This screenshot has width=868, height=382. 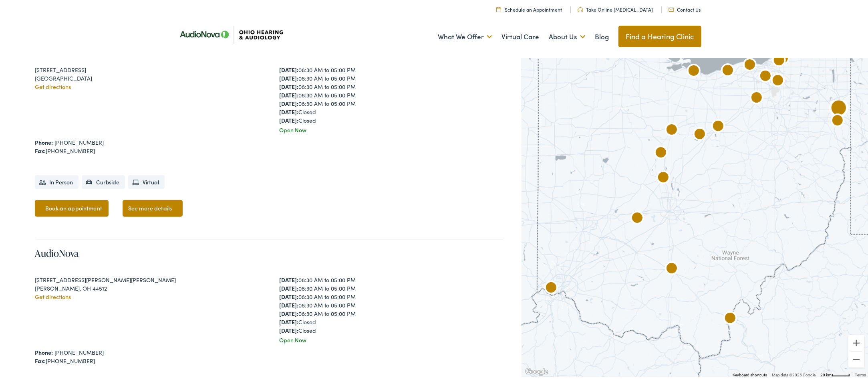 I want to click on div: Ohio Hearing & Audiology by AudioNova, so click(x=672, y=129).